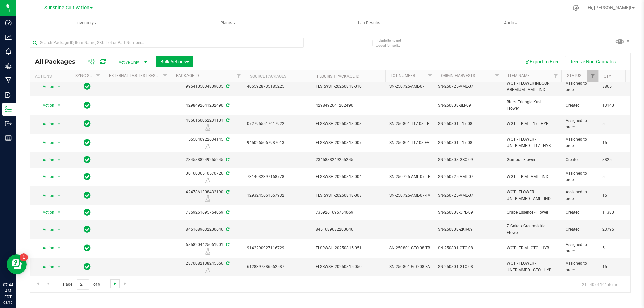  What do you see at coordinates (208, 105) in the screenshot?
I see `div: 4298492641202490` at bounding box center [208, 105].